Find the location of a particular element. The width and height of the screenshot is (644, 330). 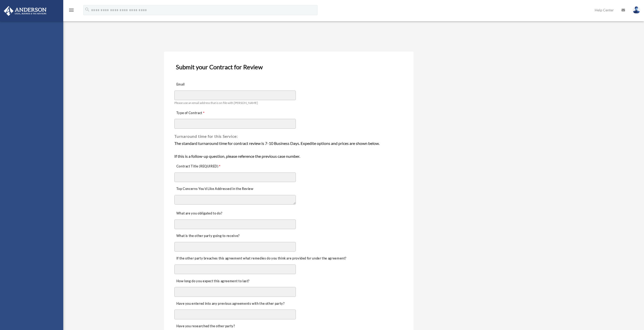

img: User Pic is located at coordinates (636, 10).